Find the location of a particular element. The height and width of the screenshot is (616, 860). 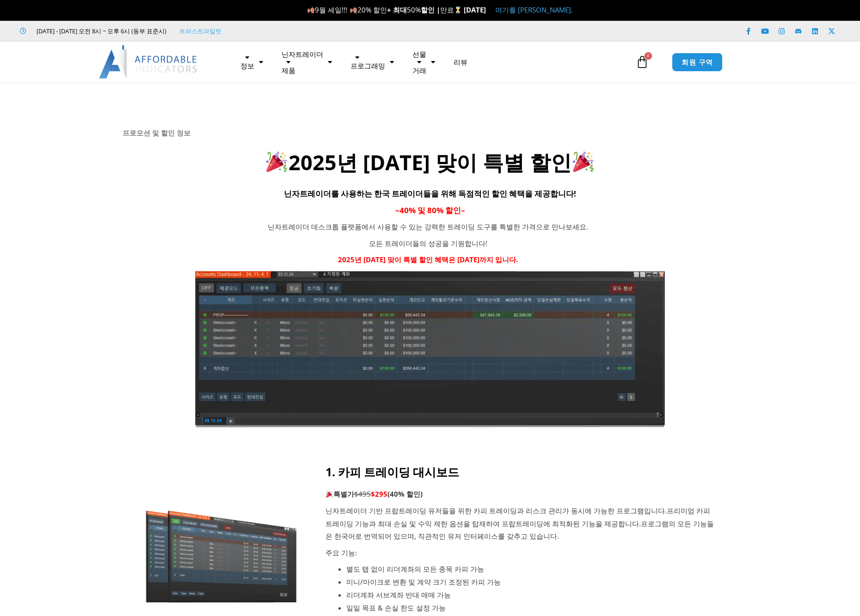

font: 모든 트레이더들의 성공을 기원합니다! is located at coordinates (428, 243).